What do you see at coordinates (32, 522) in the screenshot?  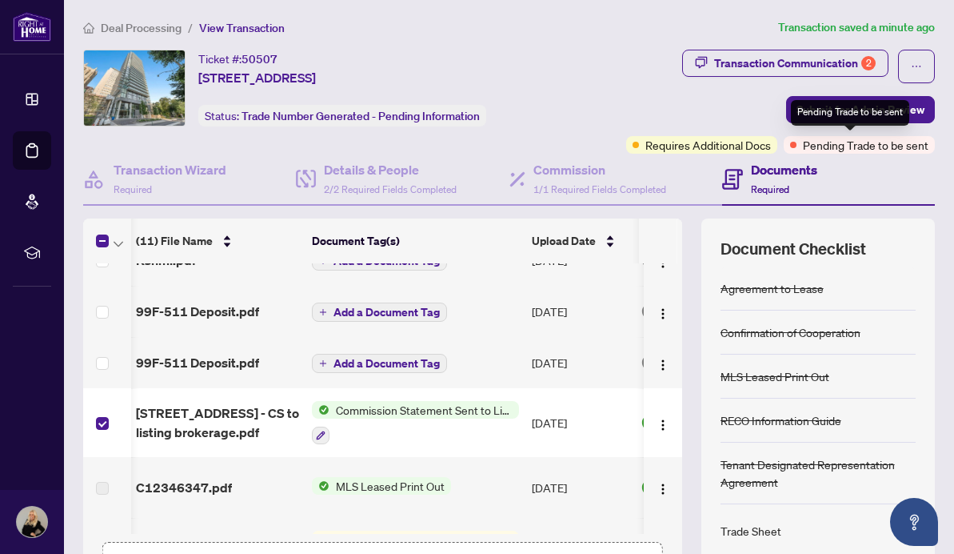 I see `img: Profile Icon` at bounding box center [32, 522].